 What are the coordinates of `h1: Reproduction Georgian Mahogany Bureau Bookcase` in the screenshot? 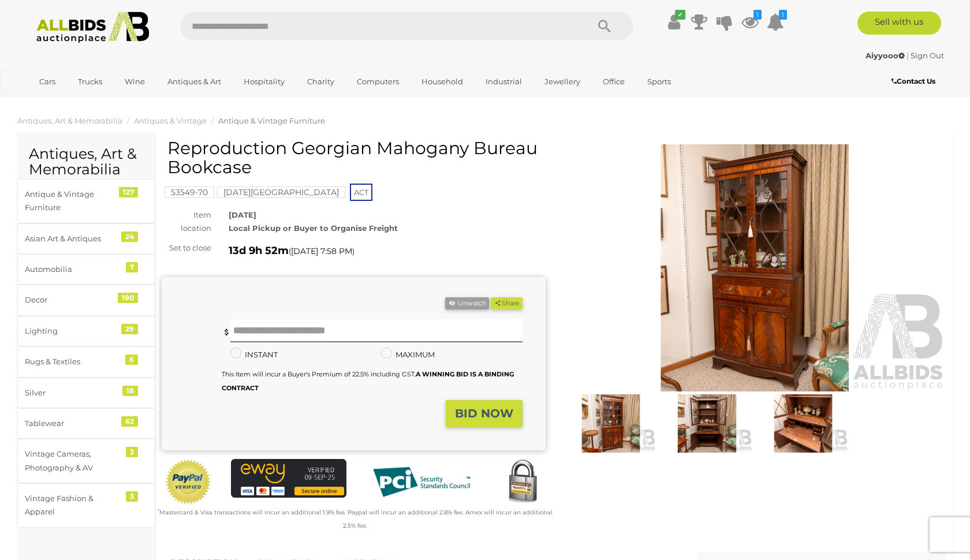 It's located at (355, 157).